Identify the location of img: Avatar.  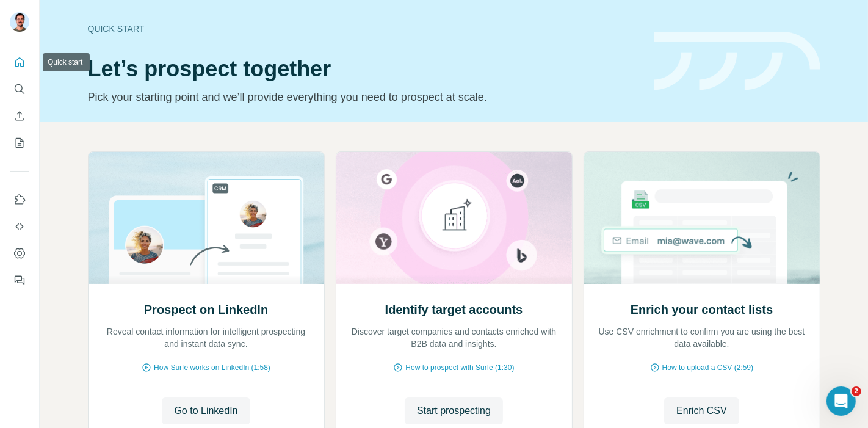
(19, 22).